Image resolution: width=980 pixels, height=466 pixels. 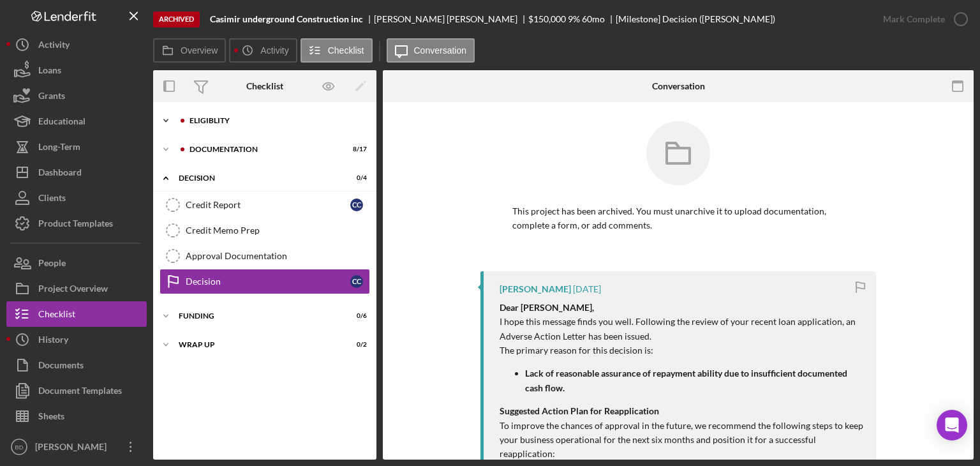 What do you see at coordinates (77, 147) in the screenshot?
I see `button: Long-Term` at bounding box center [77, 147].